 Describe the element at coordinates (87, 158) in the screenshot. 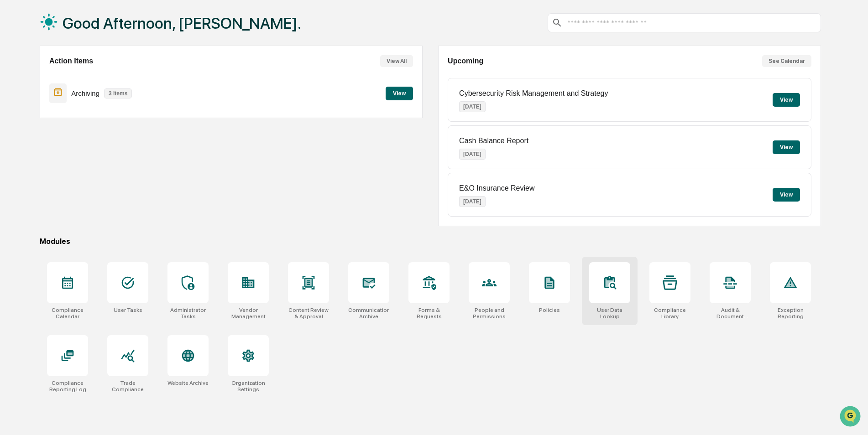

I see `a: Powered byPylon` at that location.